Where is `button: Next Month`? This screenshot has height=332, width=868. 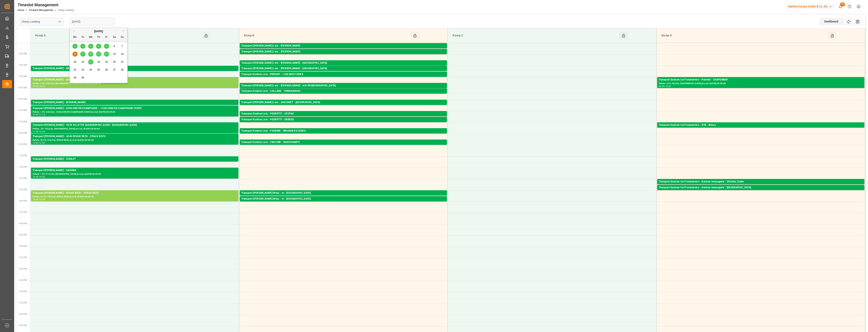 button: Next Month is located at coordinates (125, 31).